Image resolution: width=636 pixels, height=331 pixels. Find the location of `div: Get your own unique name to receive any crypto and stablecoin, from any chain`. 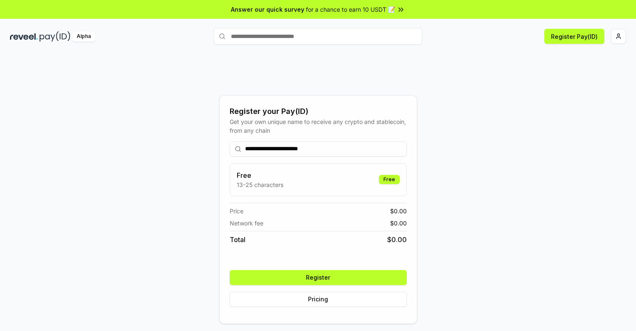

div: Get your own unique name to receive any crypto and stablecoin, from any chain is located at coordinates (318, 126).